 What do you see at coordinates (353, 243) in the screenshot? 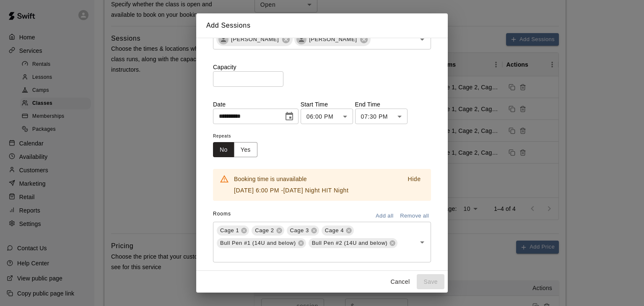
I see `div: Bull Pen #2 (14U and below)` at bounding box center [353, 243].